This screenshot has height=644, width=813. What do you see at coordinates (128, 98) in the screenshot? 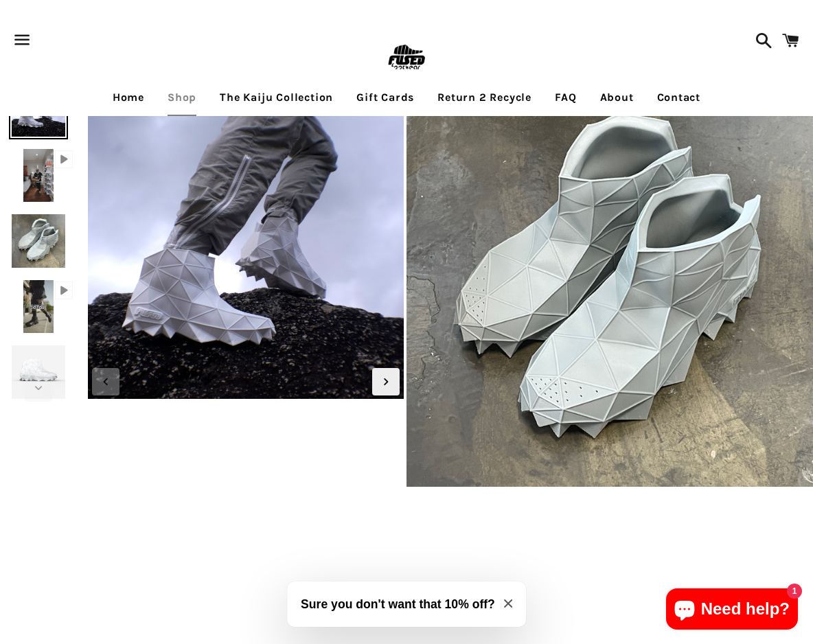
I see `a: Home` at bounding box center [128, 98].